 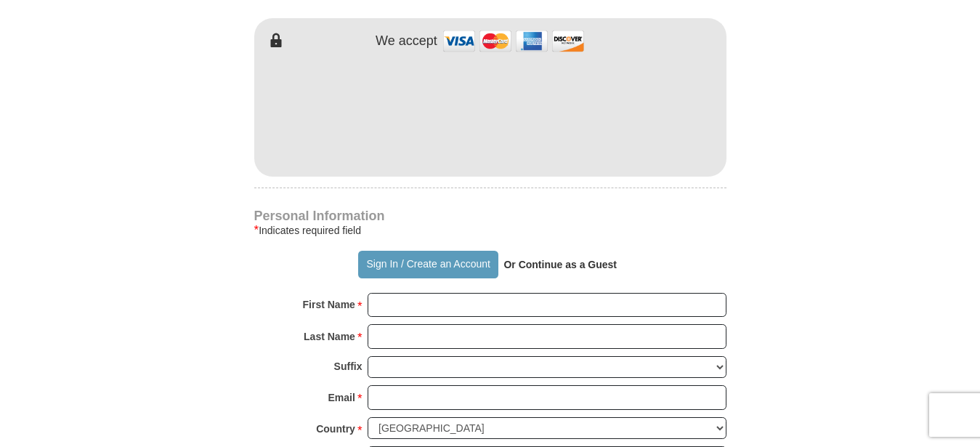 What do you see at coordinates (428, 264) in the screenshot?
I see `button: Sign In / Create an Account` at bounding box center [428, 264].